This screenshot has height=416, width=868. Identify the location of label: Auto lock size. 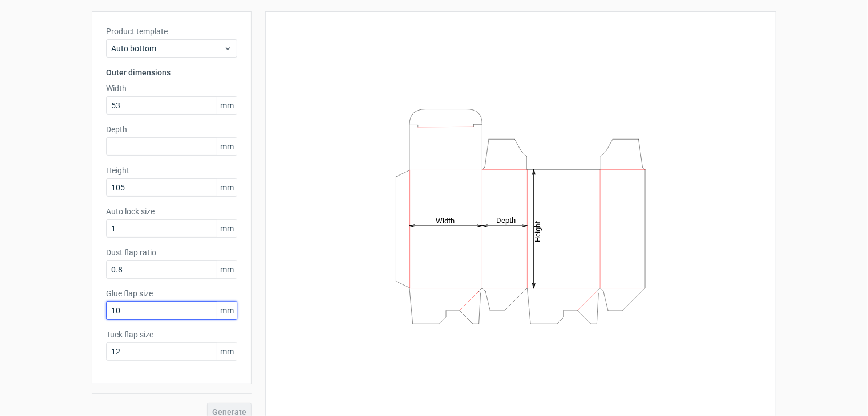
(172, 212).